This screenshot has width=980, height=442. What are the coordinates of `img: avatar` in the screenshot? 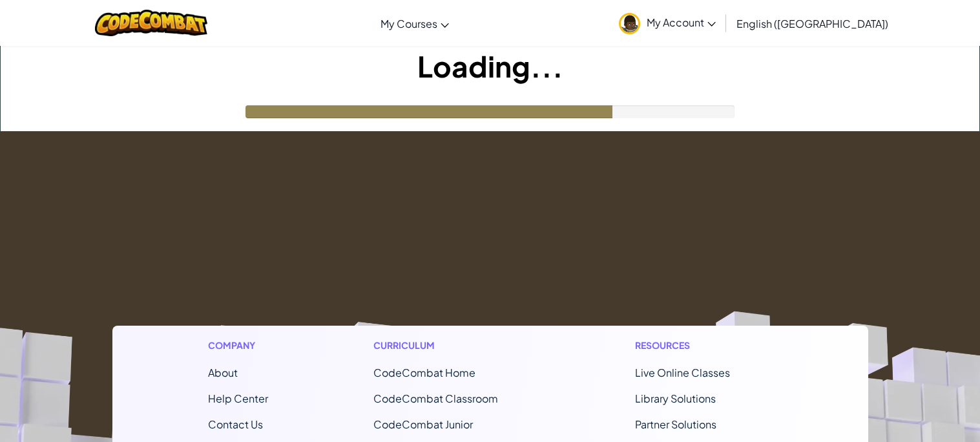 It's located at (630, 23).